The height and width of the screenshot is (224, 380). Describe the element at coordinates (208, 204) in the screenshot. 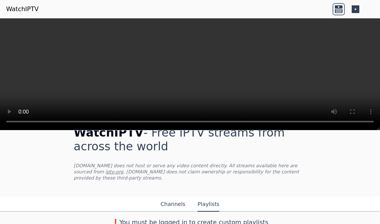

I see `button: Playlists` at that location.